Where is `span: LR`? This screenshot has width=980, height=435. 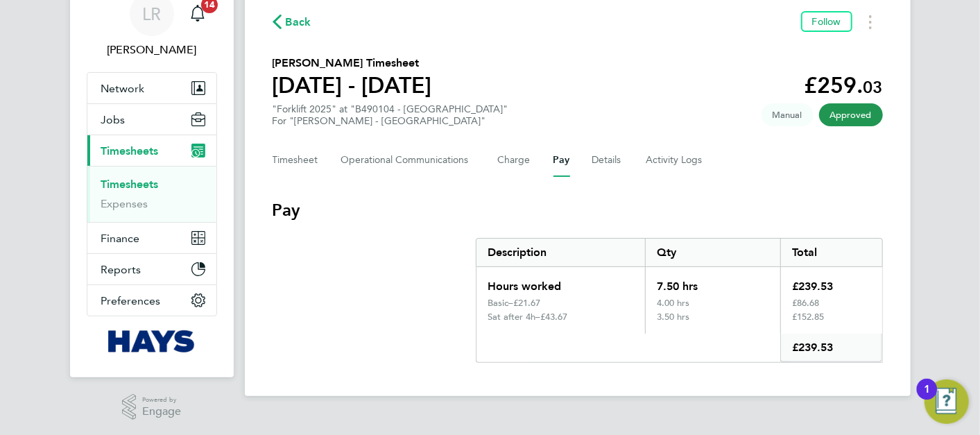
span: LR is located at coordinates (151, 14).